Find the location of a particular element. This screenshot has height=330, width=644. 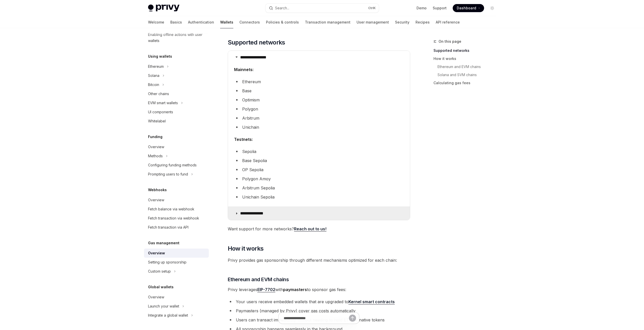

div: Methods is located at coordinates (155, 156).